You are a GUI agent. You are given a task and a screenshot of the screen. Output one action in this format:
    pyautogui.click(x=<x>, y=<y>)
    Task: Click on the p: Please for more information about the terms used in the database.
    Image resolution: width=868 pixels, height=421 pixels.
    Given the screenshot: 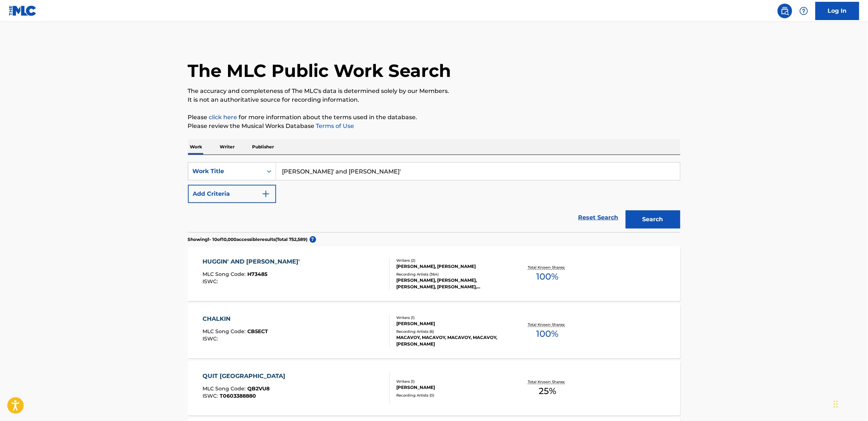 What is the action you would take?
    pyautogui.click(x=434, y=118)
    